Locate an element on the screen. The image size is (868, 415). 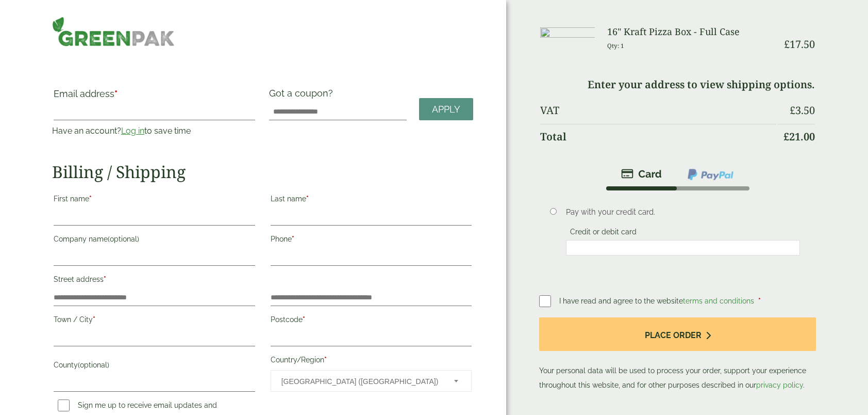
th: Total is located at coordinates (659, 136).